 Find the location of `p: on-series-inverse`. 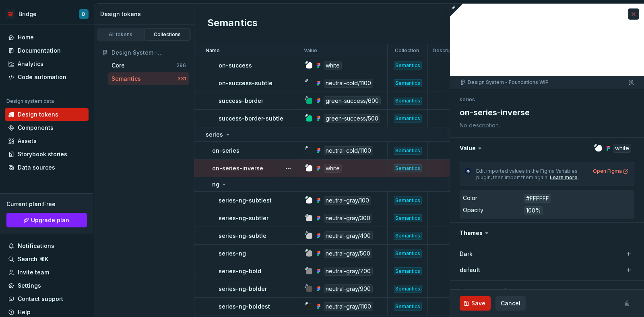

p: on-series-inverse is located at coordinates (238, 168).